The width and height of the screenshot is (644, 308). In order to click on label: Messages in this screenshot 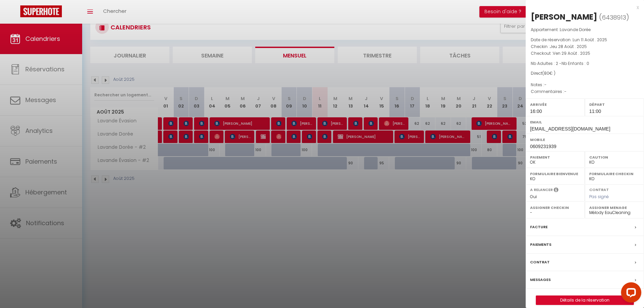, I will do `click(540, 280)`.